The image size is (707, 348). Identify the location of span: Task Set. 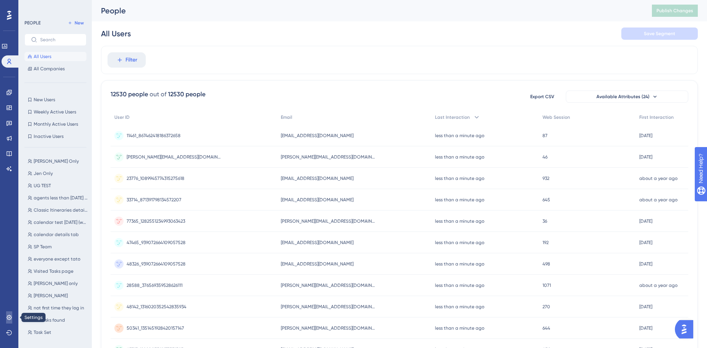
(42, 333).